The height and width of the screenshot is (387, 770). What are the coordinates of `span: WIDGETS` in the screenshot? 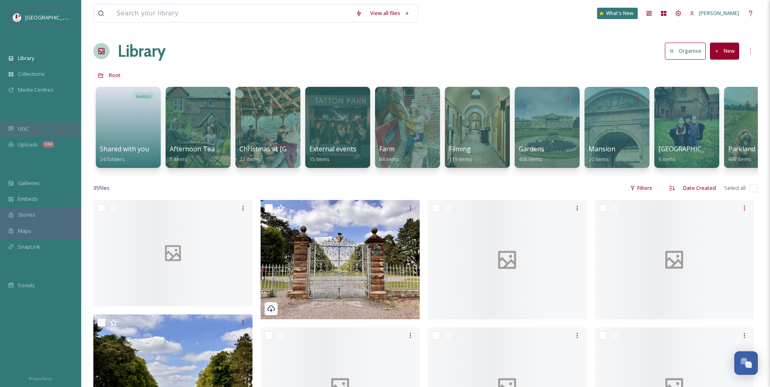 It's located at (17, 170).